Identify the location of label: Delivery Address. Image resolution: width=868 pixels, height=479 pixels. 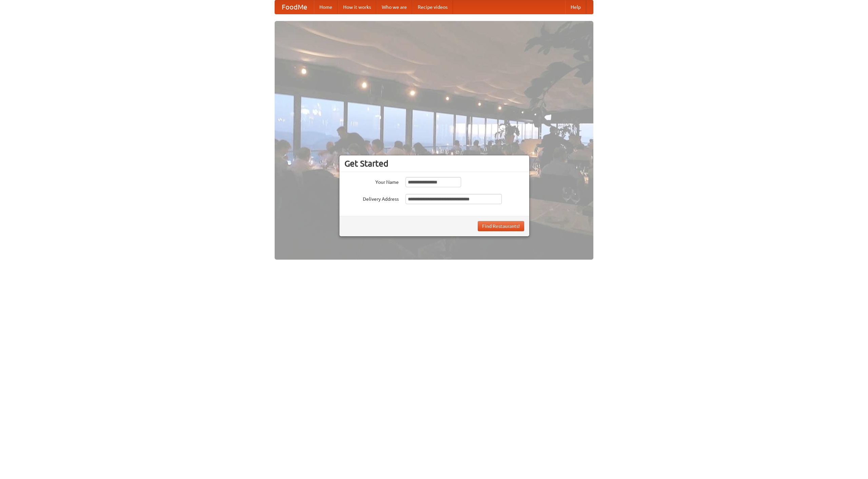
(372, 198).